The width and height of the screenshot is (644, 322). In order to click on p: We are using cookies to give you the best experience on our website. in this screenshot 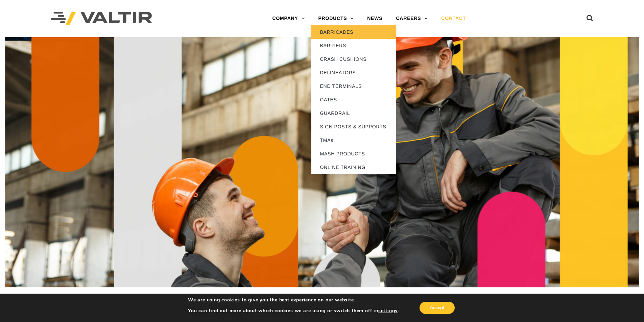, I will do `click(293, 300)`.